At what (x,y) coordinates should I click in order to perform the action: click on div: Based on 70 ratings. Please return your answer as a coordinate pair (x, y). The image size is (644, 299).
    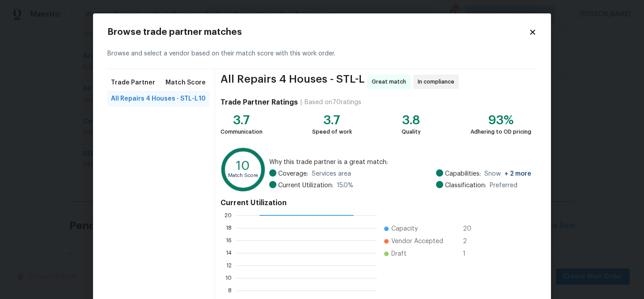
    Looking at the image, I should click on (333, 102).